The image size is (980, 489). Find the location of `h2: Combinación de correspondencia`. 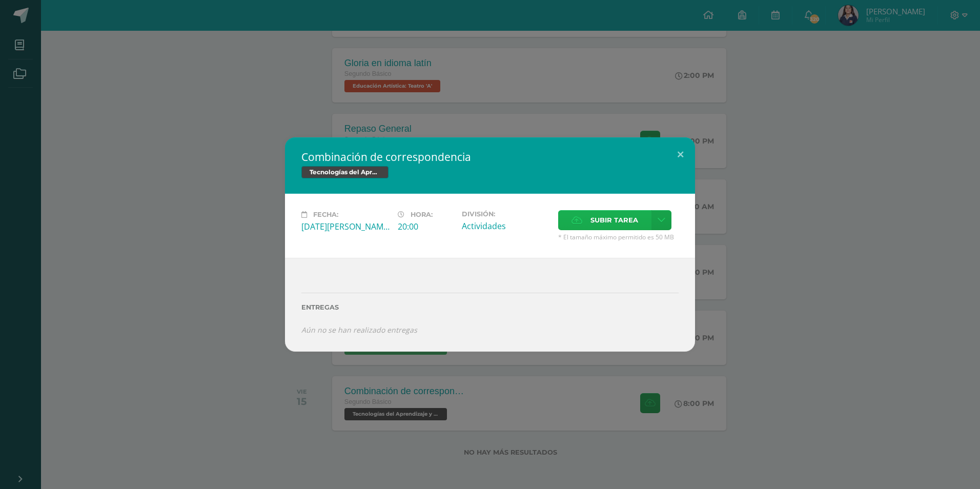

h2: Combinación de correspondencia is located at coordinates (490, 157).